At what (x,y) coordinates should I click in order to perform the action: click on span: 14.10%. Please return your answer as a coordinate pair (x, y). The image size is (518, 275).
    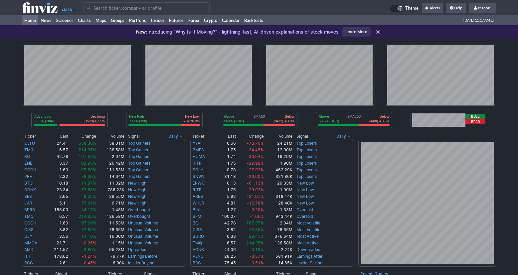
    Looking at the image, I should click on (88, 236).